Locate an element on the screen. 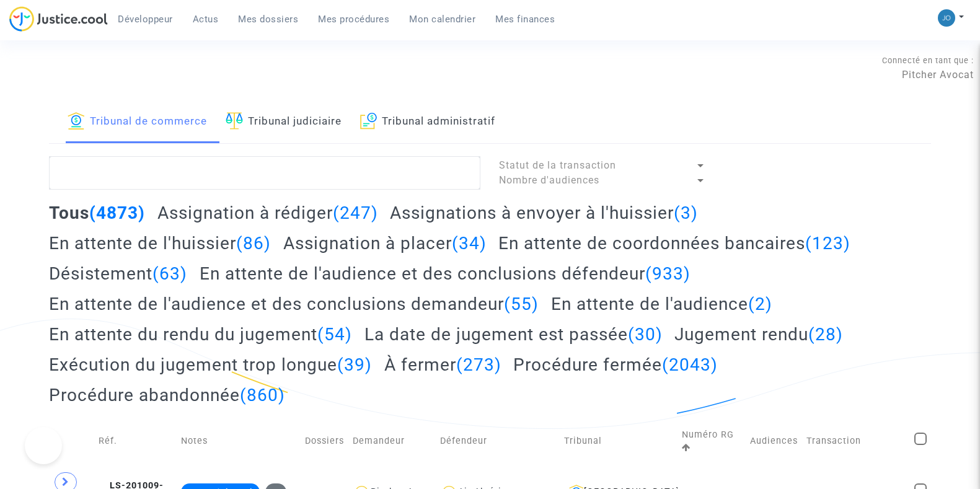  span: (2043) is located at coordinates (690, 364).